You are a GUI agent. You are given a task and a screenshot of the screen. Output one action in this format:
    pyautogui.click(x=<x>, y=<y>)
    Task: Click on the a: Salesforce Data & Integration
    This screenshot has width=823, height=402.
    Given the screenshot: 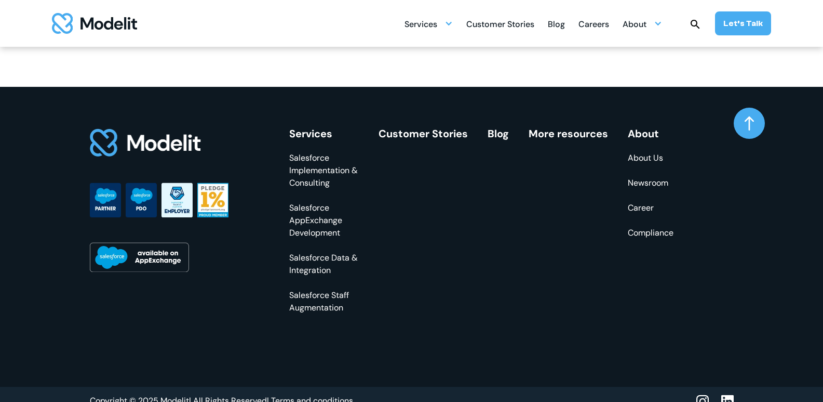 What is the action you would take?
    pyautogui.click(x=324, y=264)
    